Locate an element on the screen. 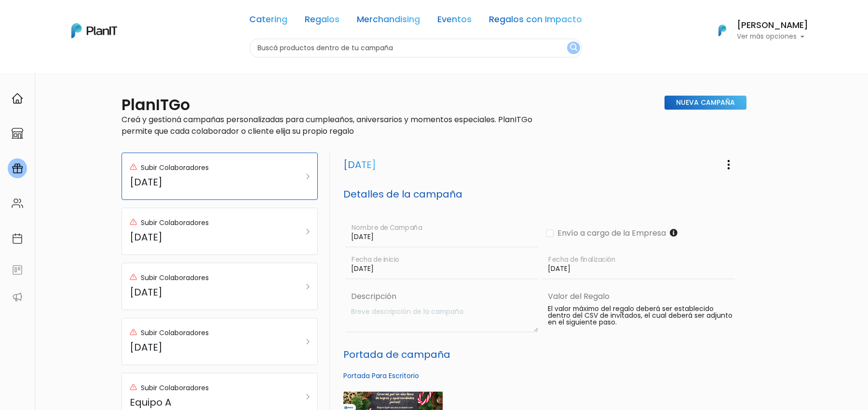 This screenshot has width=868, height=410. a: Catering is located at coordinates (268, 21).